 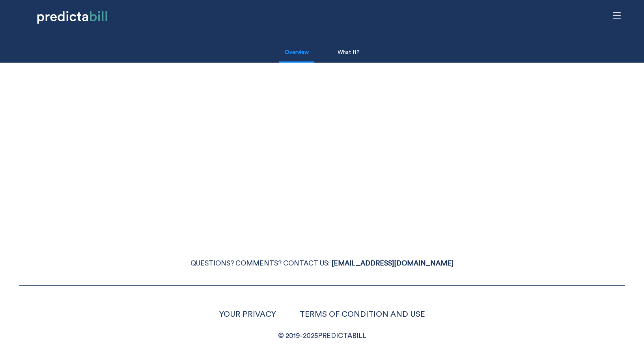 I want to click on a: TERMS OF CONDITION AND USE, so click(x=363, y=314).